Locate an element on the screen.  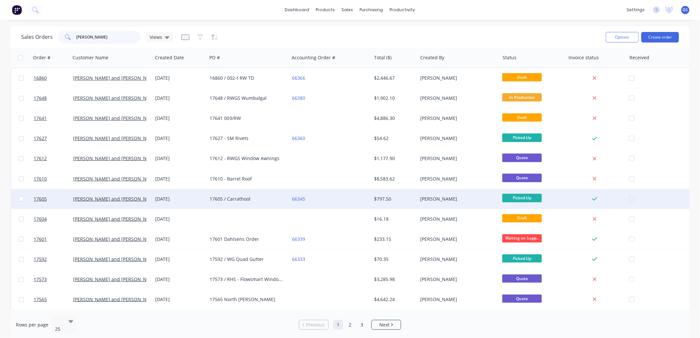
a: 17605 is located at coordinates (53, 199).